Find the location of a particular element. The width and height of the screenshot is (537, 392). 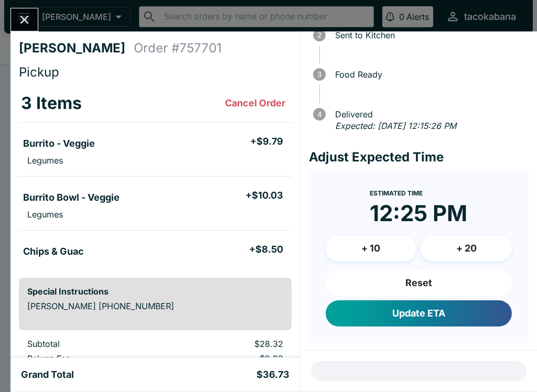

p: Subtotal is located at coordinates (95, 344).